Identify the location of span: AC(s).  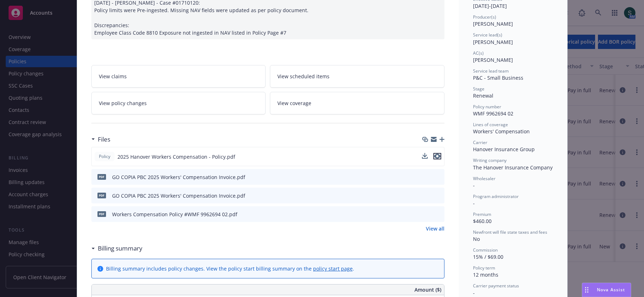
(478, 53).